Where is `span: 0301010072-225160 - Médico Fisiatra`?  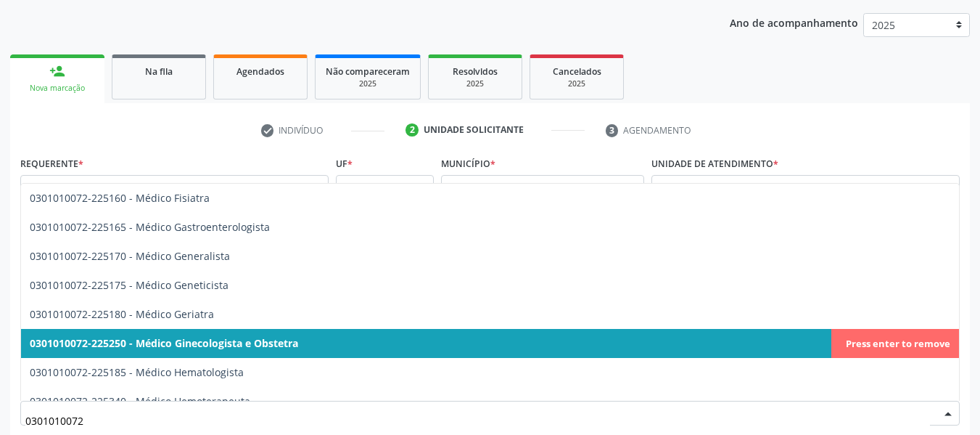 span: 0301010072-225160 - Médico Fisiatra is located at coordinates (120, 198).